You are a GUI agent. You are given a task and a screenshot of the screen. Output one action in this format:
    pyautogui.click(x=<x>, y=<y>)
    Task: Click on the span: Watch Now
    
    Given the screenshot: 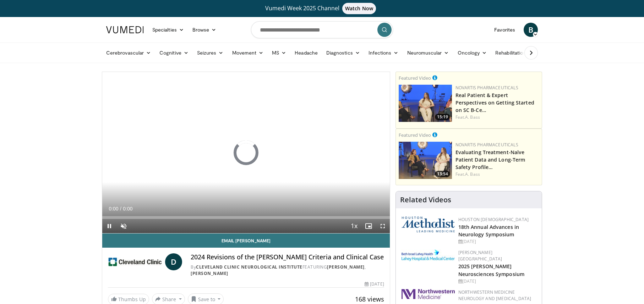 What is the action you would take?
    pyautogui.click(x=359, y=9)
    